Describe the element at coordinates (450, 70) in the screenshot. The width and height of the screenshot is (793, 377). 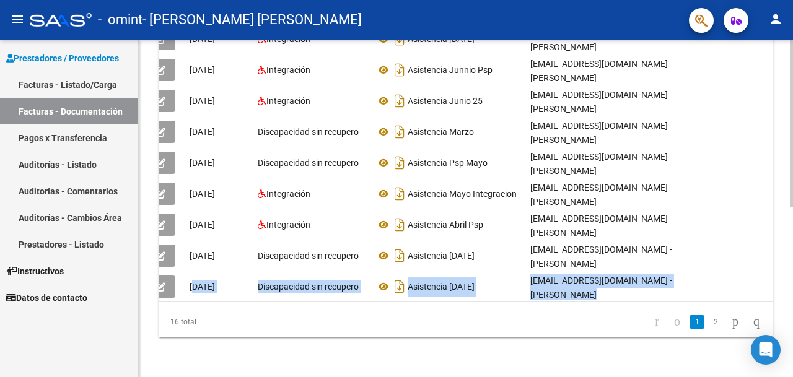
I see `span: Asistencia Junnio Psp` at that location.